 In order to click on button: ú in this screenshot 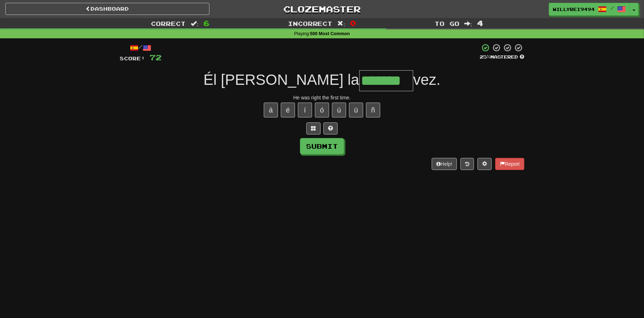, I will do `click(339, 110)`.